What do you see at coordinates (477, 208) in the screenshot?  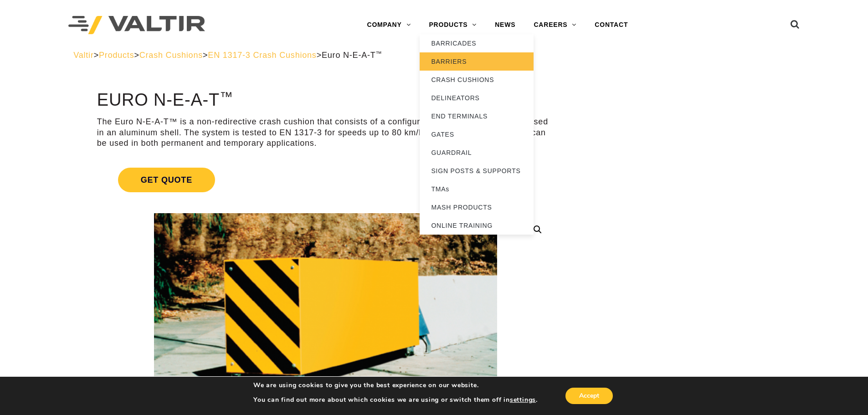 I see `a: MASH PRODUCTS` at bounding box center [477, 208].